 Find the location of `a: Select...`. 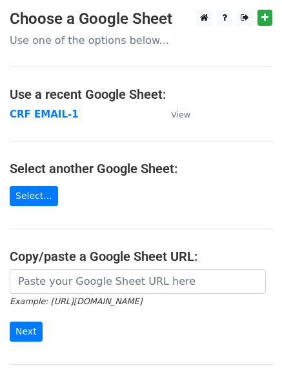

a: Select... is located at coordinates (34, 196).